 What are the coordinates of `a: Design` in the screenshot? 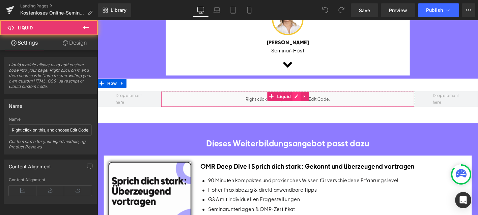 It's located at (75, 43).